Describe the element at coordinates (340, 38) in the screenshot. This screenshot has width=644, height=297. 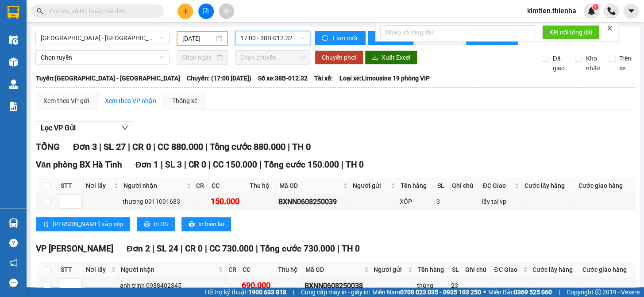
I see `button: syncLàm mới` at that location.